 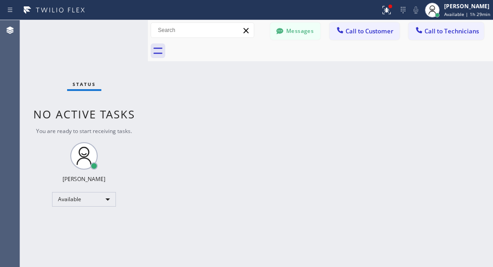 I want to click on span: Call to Customer, so click(x=369, y=31).